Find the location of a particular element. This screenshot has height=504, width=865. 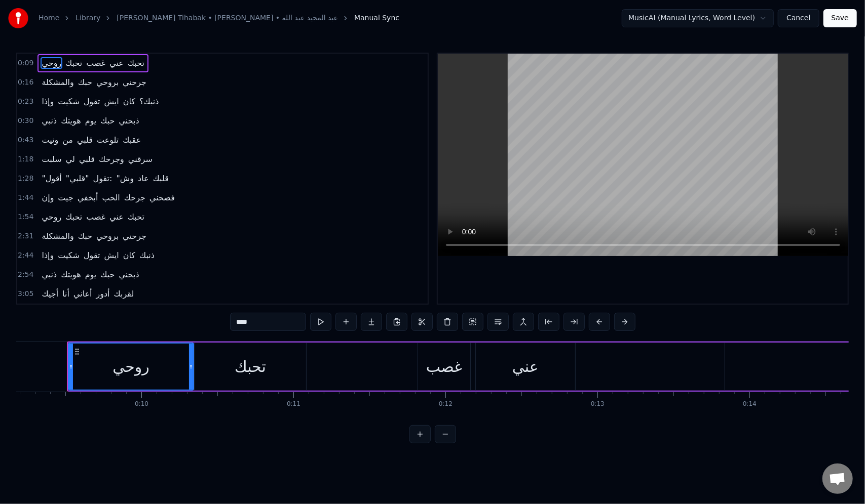

span: جرحك is located at coordinates (135, 197).